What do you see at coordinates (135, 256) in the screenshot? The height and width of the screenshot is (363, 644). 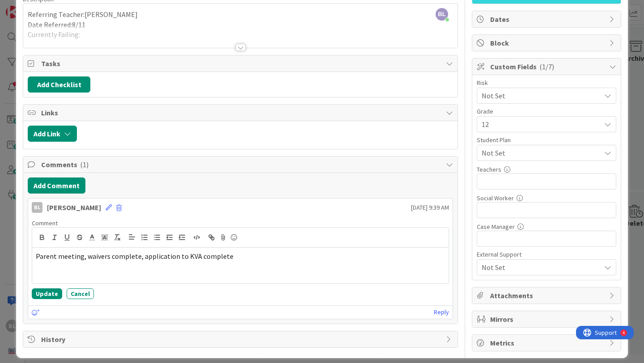 I see `span: Parent meeting, waivers complete, application to KVA complete` at bounding box center [135, 256].